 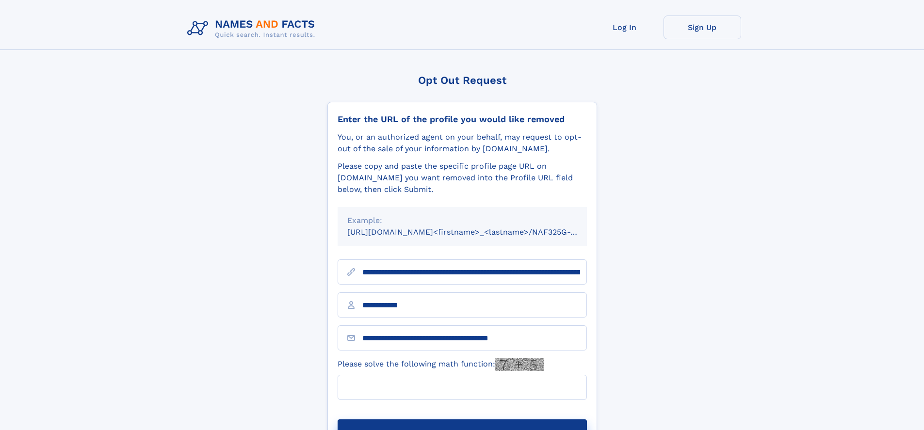 What do you see at coordinates (440, 365) in the screenshot?
I see `label: Please solve the following math function:` at bounding box center [440, 365].